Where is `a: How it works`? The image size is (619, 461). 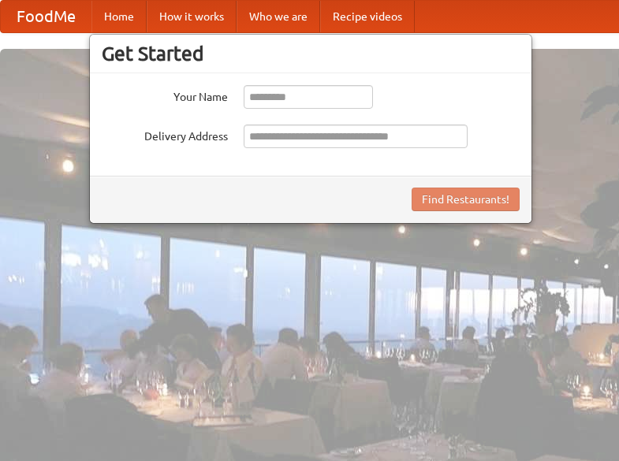
a: How it works is located at coordinates (192, 17).